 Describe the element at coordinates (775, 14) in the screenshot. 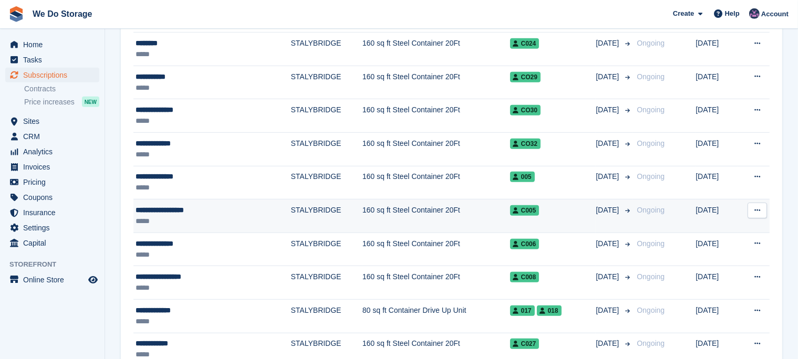

I see `span: Account` at that location.